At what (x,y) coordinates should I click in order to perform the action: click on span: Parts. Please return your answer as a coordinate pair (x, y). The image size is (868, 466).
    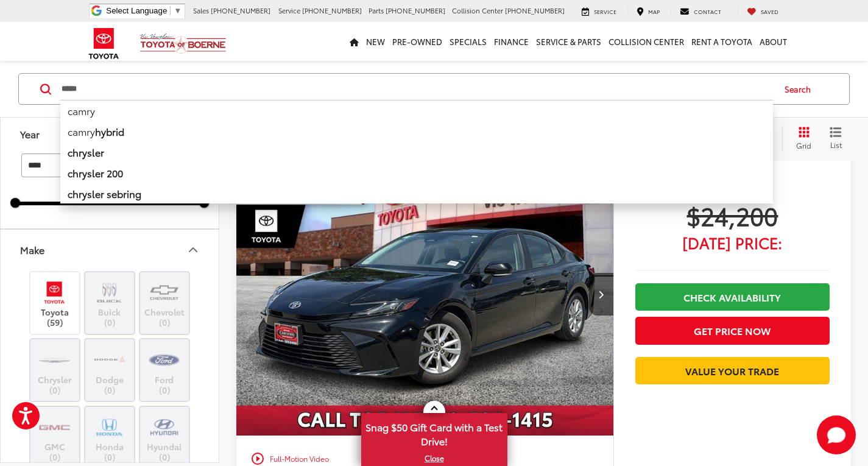
    Looking at the image, I should click on (376, 11).